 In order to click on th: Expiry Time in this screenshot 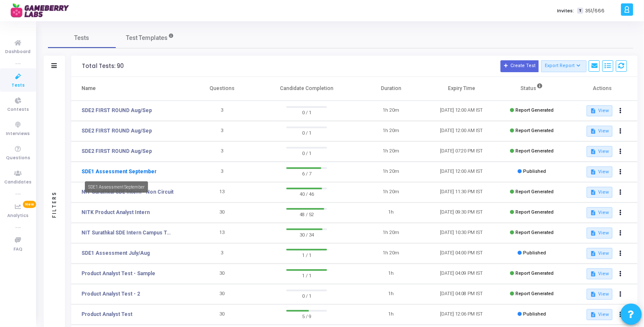, I will do `click(462, 89)`.